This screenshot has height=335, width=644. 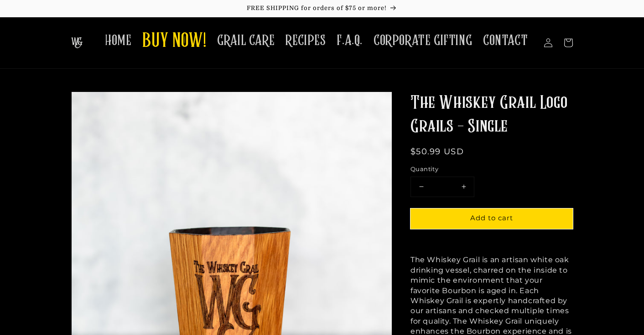 I want to click on img: The Whiskey Grail, so click(x=77, y=43).